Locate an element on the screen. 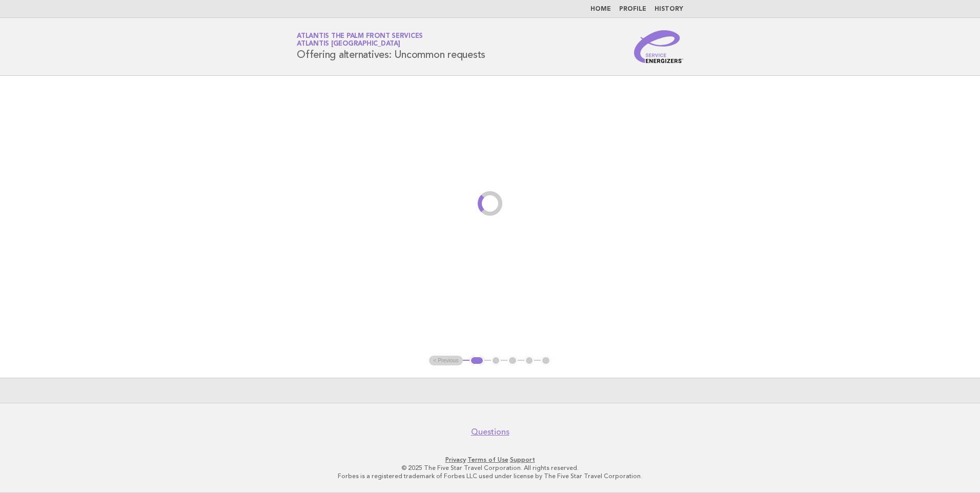 This screenshot has height=493, width=980. a: Home is located at coordinates (601, 9).